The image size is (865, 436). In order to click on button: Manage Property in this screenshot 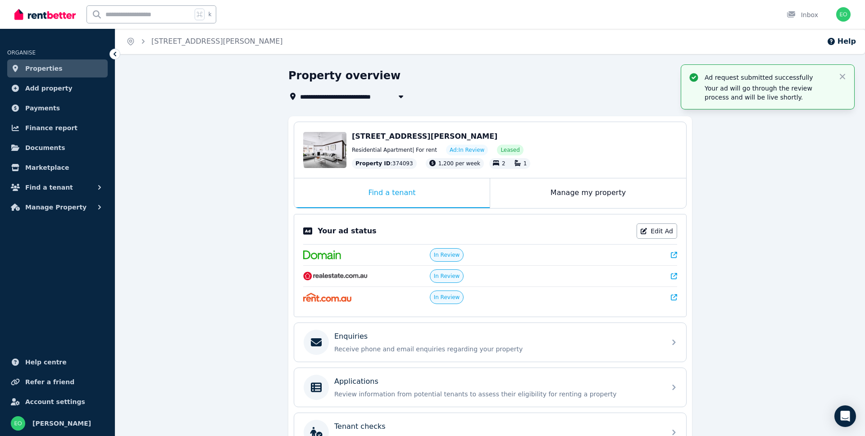, I will do `click(57, 207)`.